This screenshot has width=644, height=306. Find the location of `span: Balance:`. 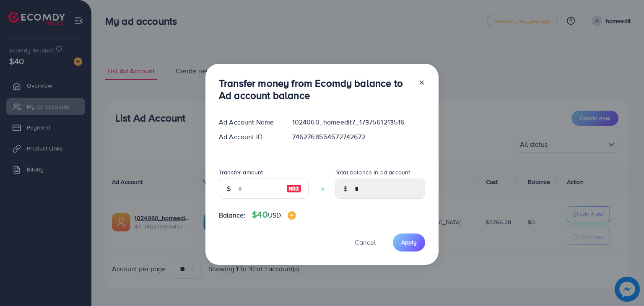

span: Balance: is located at coordinates (232, 215).